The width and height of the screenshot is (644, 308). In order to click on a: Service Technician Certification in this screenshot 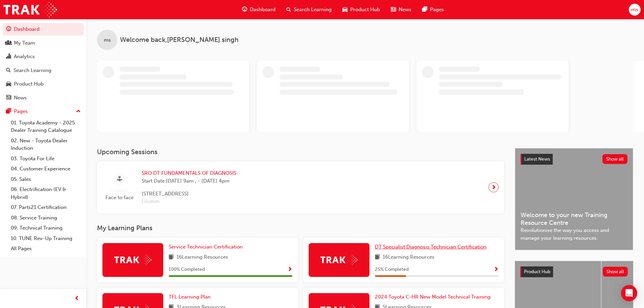, I will do `click(207, 247)`.